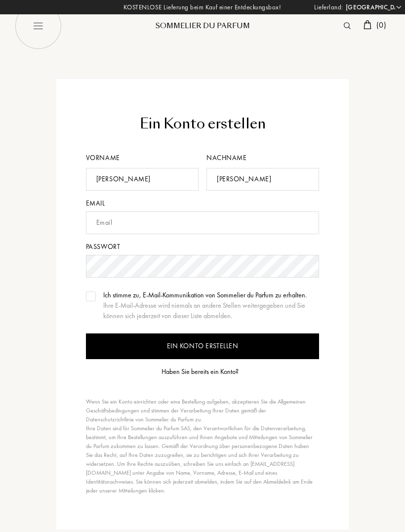 The image size is (405, 532). I want to click on div: Nachname, so click(263, 157).